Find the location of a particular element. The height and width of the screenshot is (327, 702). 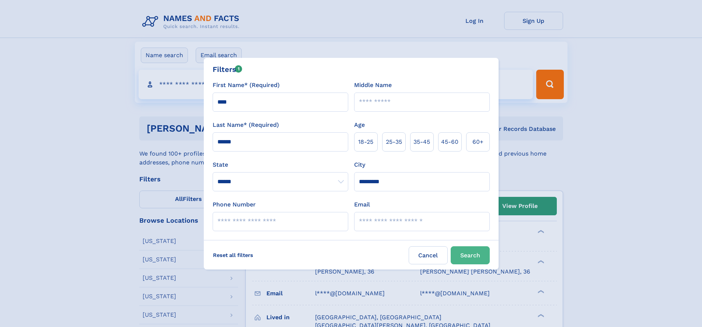

label: City is located at coordinates (360, 165).